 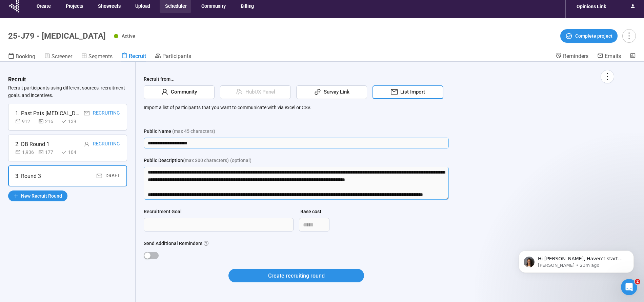 What do you see at coordinates (58, 57) in the screenshot?
I see `a: Screener` at bounding box center [58, 57].